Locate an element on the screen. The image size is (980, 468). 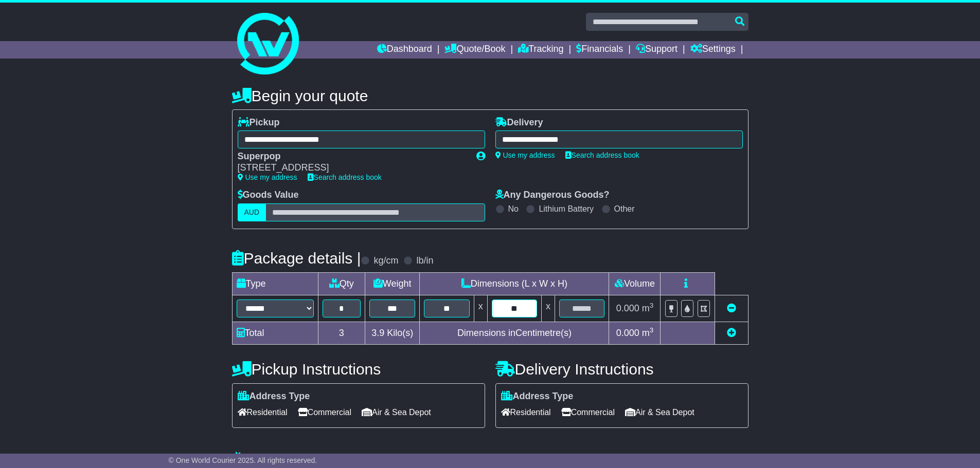
span: © One World Courier 2025. All rights reserved. is located at coordinates (243, 461).